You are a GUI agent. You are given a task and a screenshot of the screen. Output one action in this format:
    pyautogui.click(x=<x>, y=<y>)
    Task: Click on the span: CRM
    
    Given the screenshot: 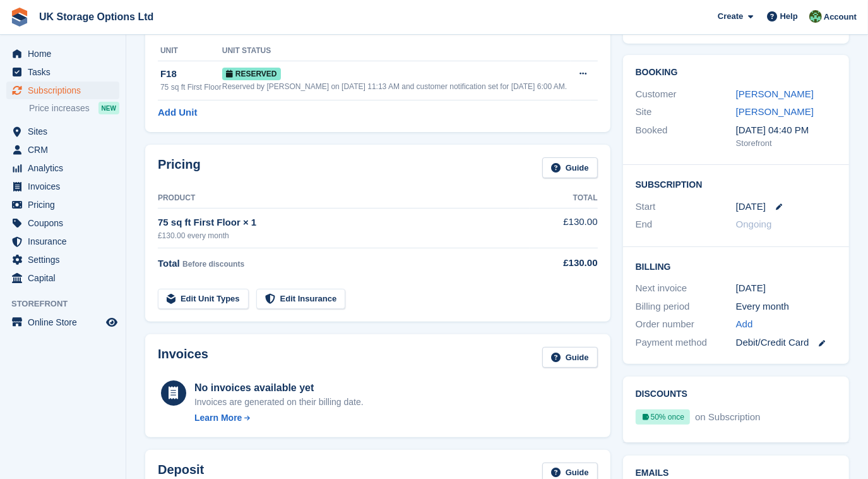 What is the action you would take?
    pyautogui.click(x=65, y=150)
    